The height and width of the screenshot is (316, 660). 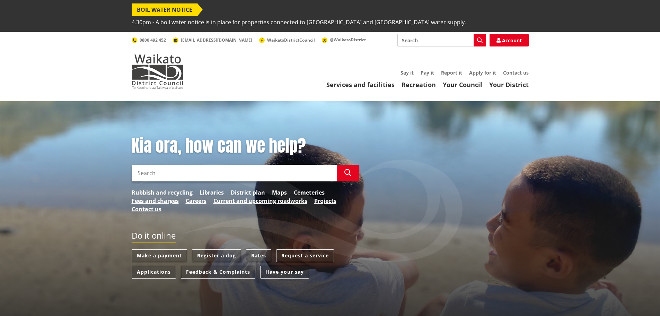 What do you see at coordinates (260, 201) in the screenshot?
I see `a: Current and upcoming roadworks` at bounding box center [260, 201].